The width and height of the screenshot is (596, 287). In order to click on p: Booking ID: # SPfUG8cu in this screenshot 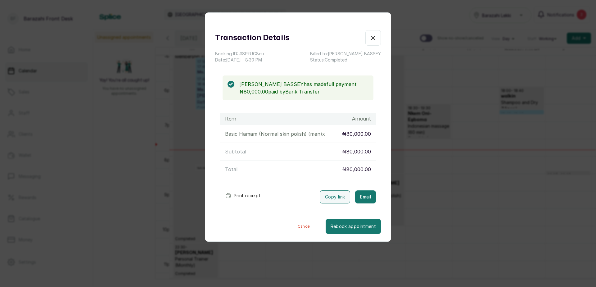, I will do `click(239, 54)`.